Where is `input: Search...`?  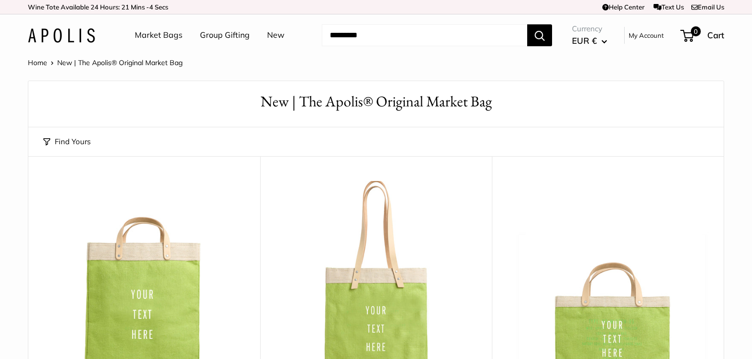 input: Search... is located at coordinates (424, 35).